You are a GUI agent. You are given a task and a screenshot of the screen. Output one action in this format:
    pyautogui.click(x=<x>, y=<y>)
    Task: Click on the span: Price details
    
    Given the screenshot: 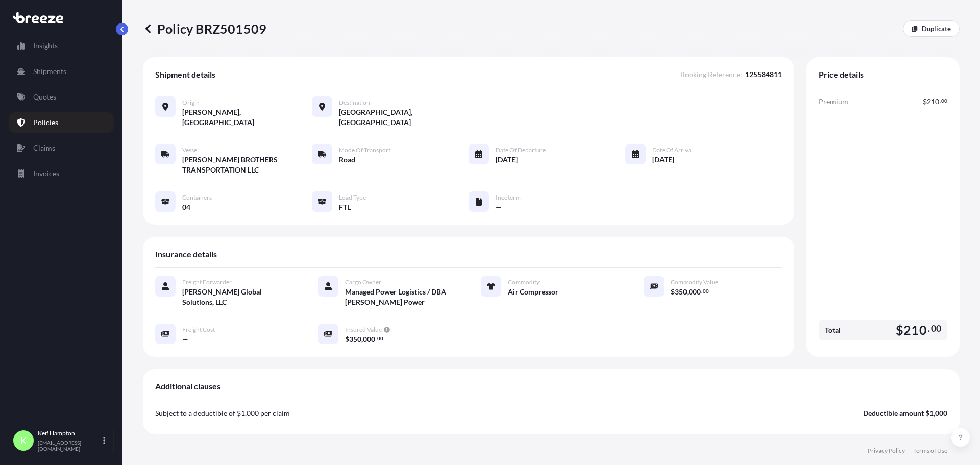 What is the action you would take?
    pyautogui.click(x=841, y=75)
    